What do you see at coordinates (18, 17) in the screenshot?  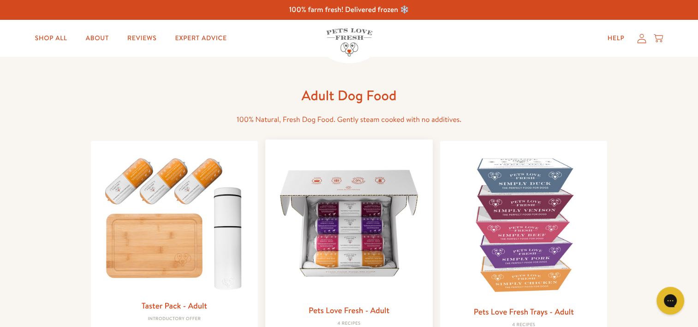 I see `button: Gorgias live chat` at bounding box center [18, 17].